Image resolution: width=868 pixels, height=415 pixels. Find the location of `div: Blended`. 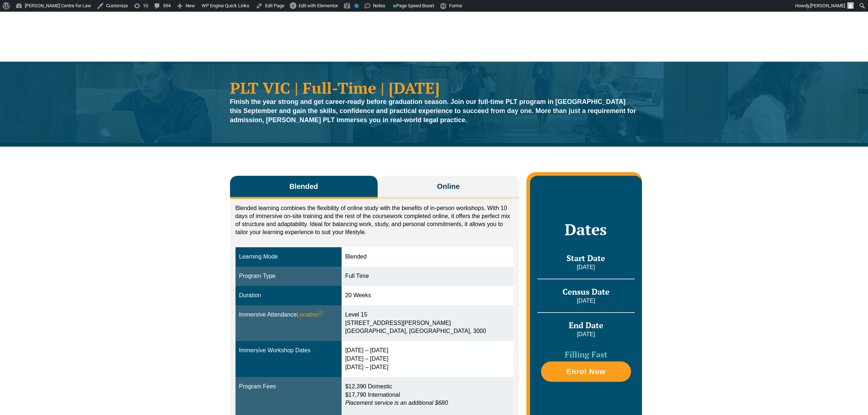

div: Blended is located at coordinates (428, 257).